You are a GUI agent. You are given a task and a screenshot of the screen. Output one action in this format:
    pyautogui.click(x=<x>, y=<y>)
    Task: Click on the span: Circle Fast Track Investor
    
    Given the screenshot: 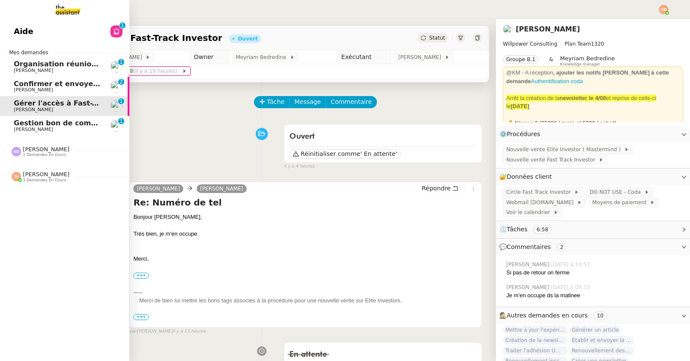 What is the action you would take?
    pyautogui.click(x=540, y=192)
    